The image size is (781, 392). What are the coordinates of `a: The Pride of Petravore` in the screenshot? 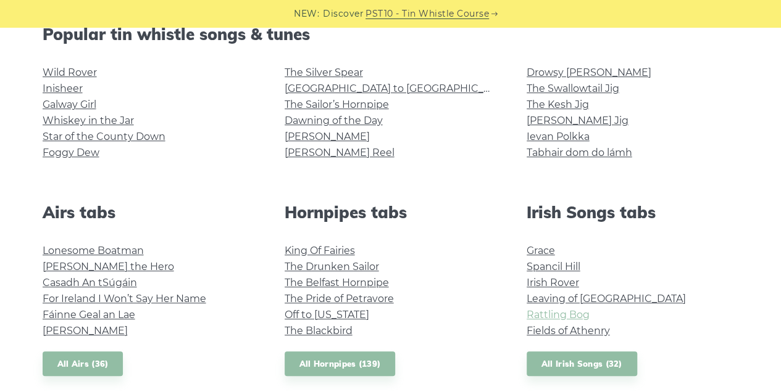 It's located at (339, 299).